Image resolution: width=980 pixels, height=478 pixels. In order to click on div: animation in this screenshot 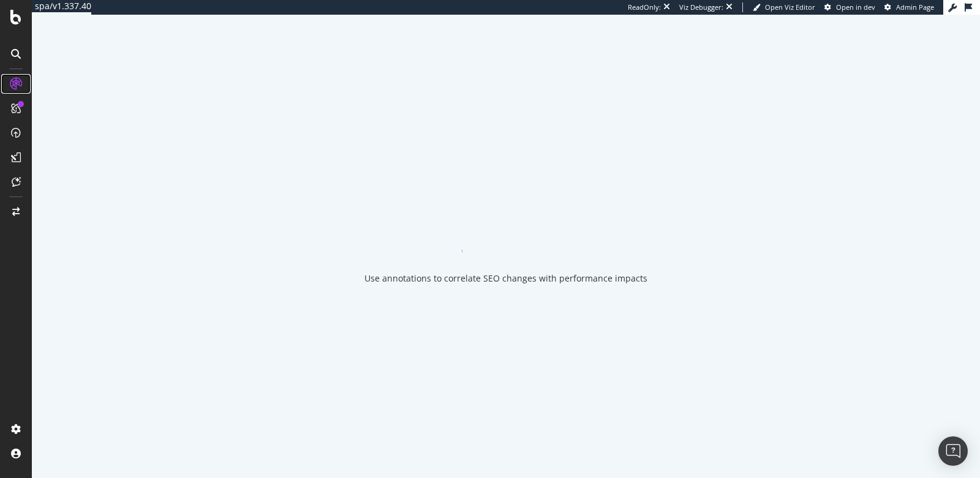, I will do `click(506, 231)`.